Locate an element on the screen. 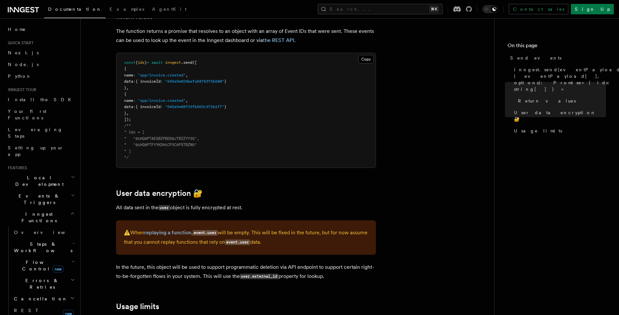 Image resolution: width=619 pixels, height=315 pixels. span: AgentKit is located at coordinates (169, 9).